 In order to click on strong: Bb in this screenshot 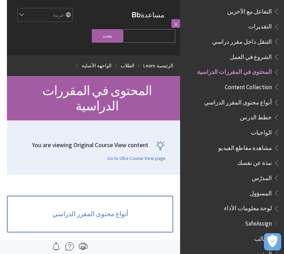, I will do `click(136, 15)`.